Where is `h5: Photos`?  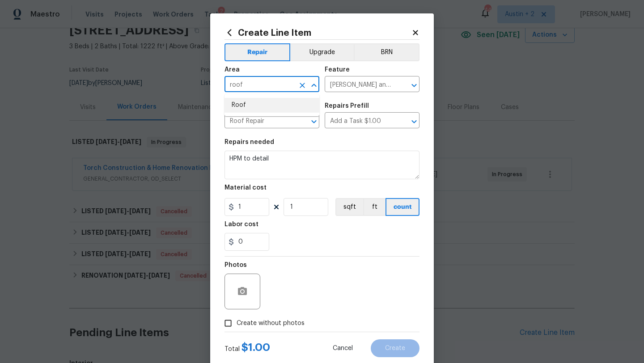 h5: Photos is located at coordinates (236, 265).